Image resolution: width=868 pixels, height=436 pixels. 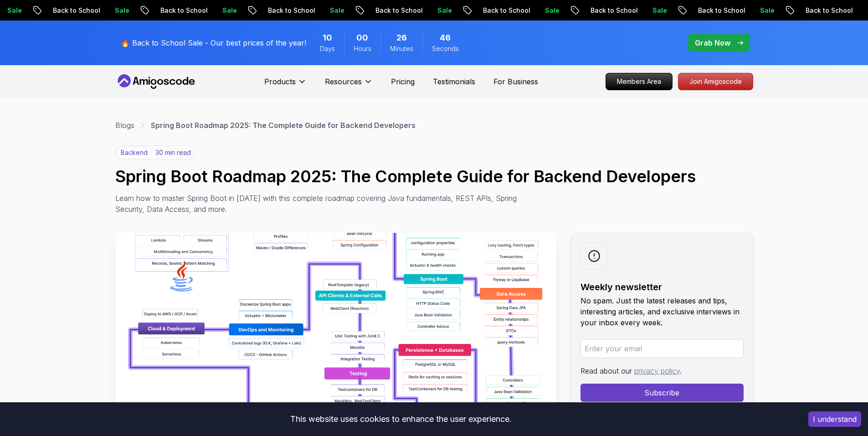 I want to click on button: Accept cookies, so click(x=835, y=419).